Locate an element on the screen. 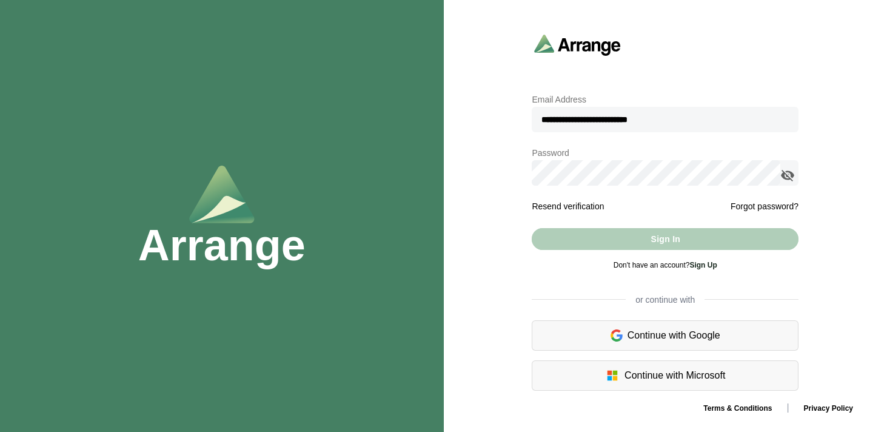  p: Email Address is located at coordinates (665, 99).